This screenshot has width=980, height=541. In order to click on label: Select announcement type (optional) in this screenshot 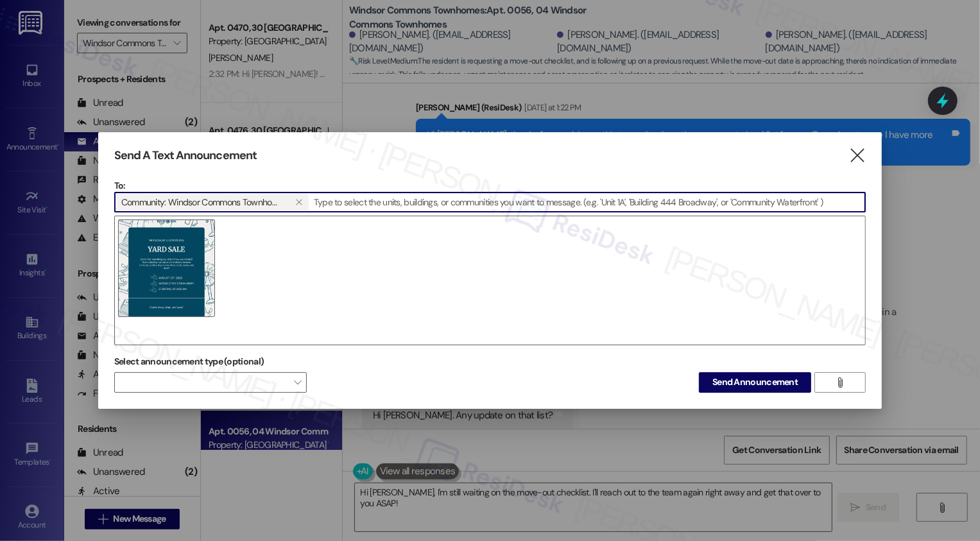, I will do `click(189, 361)`.